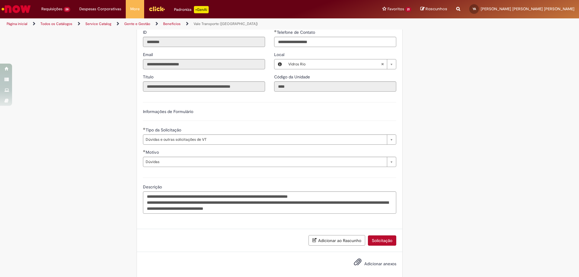 The width and height of the screenshot is (579, 277). Describe the element at coordinates (191, 10) in the screenshot. I see `div: Padroniza` at that location.